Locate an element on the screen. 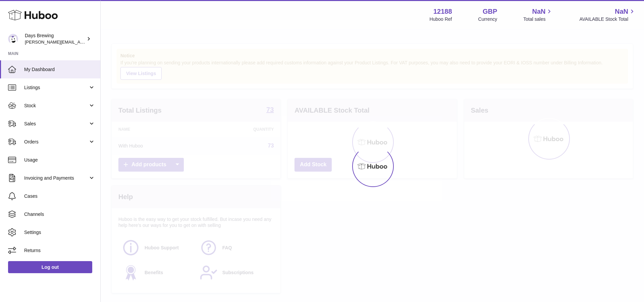  span: Settings is located at coordinates (60, 232).